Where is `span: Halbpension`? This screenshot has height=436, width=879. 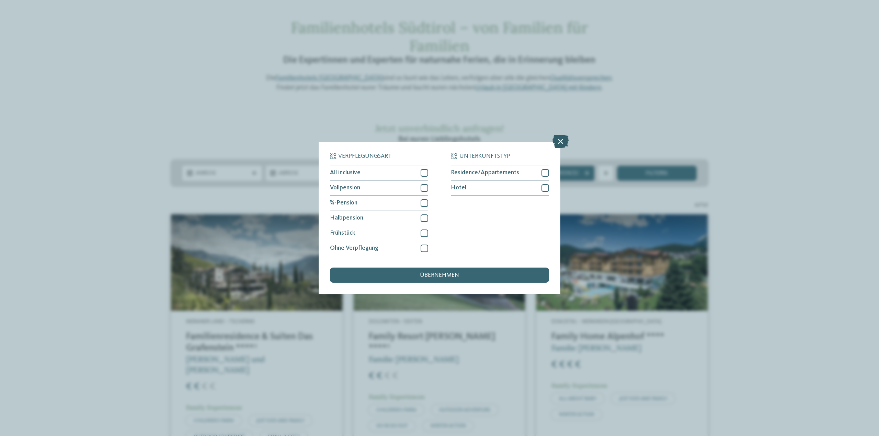
span: Halbpension is located at coordinates (346, 218).